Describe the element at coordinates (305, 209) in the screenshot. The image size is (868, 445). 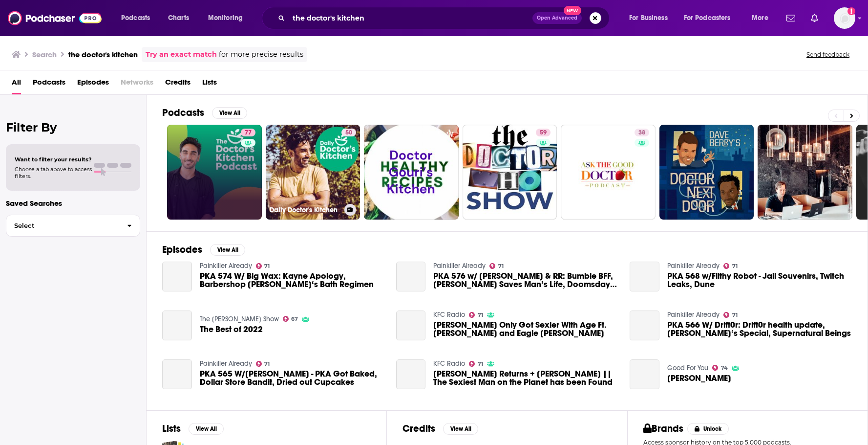
I see `h3: Daily Doctor's Kitchen` at that location.